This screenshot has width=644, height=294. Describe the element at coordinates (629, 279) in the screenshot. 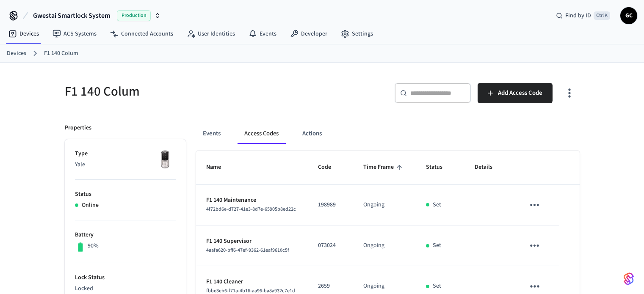

I see `img: SeamLogoGradient.69752ec5.svg` at that location.